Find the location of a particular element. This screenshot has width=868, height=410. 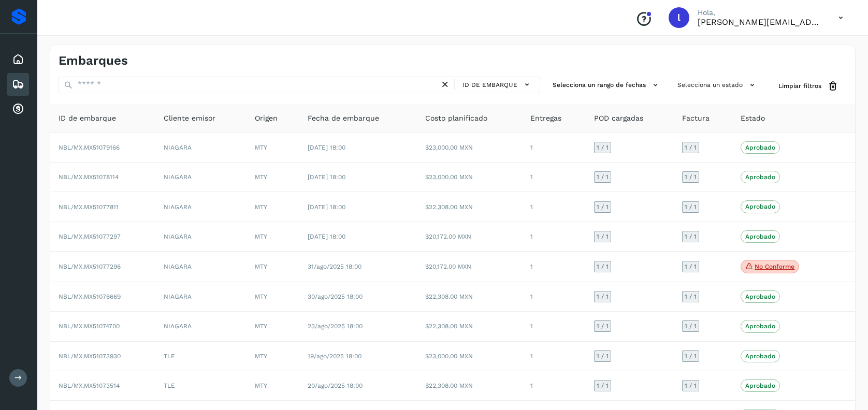

h4: Embarques is located at coordinates (93, 61).